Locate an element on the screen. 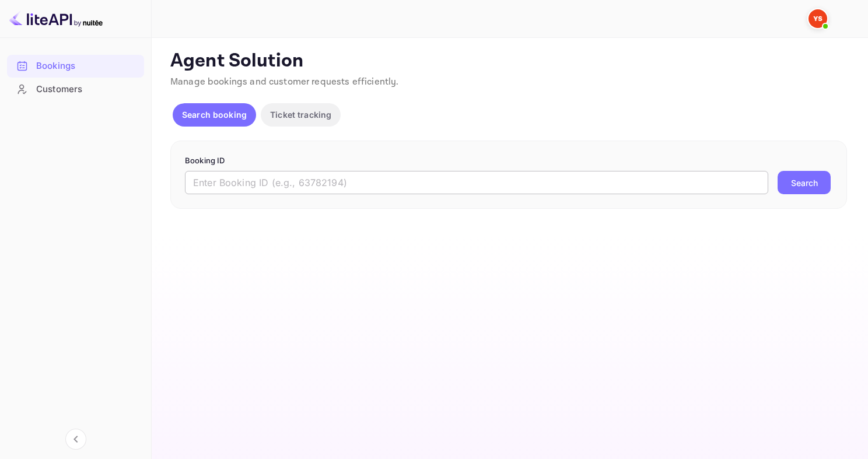  span: Manage bookings and customer requests efficiently. is located at coordinates (285, 82).